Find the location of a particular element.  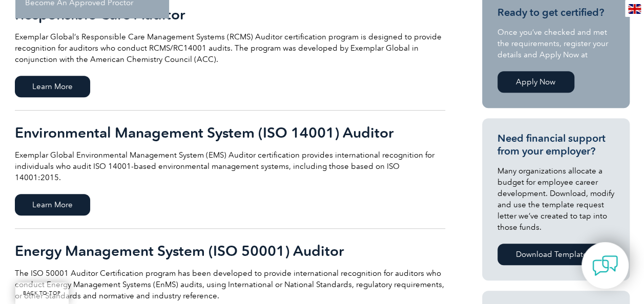

h3: Need financial support from your employer? is located at coordinates (556, 145).